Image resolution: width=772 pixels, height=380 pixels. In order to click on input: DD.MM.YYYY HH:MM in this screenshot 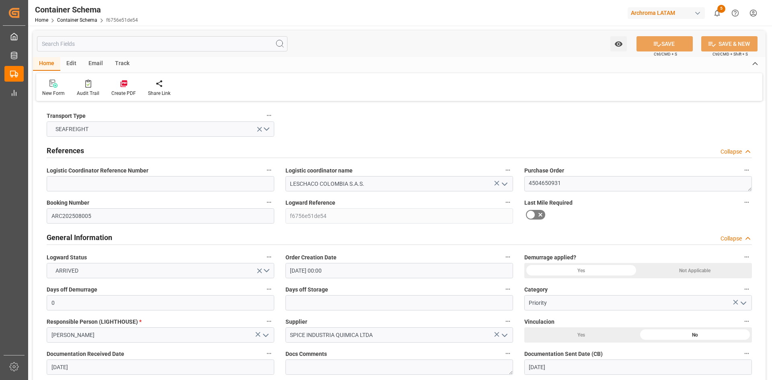, I will do `click(399, 271)`.